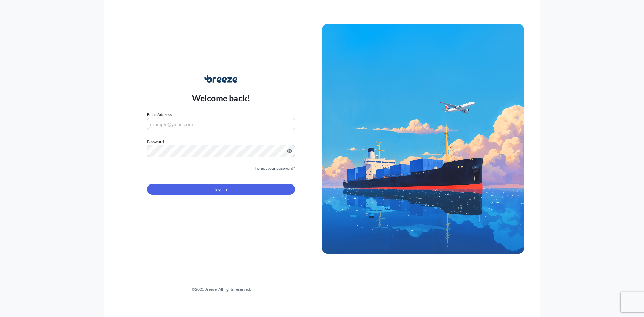  What do you see at coordinates (221, 189) in the screenshot?
I see `button: Sign In` at bounding box center [221, 189].